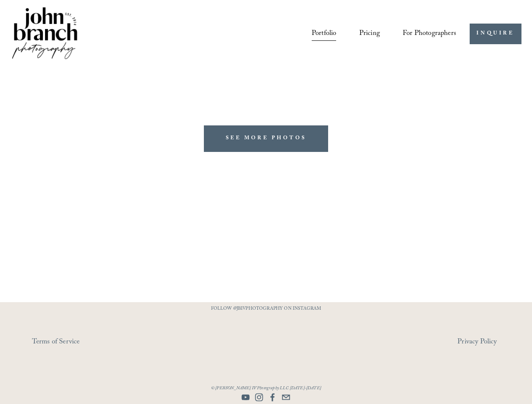 Image resolution: width=532 pixels, height=404 pixels. Describe the element at coordinates (324, 33) in the screenshot. I see `a: Portfolio` at that location.